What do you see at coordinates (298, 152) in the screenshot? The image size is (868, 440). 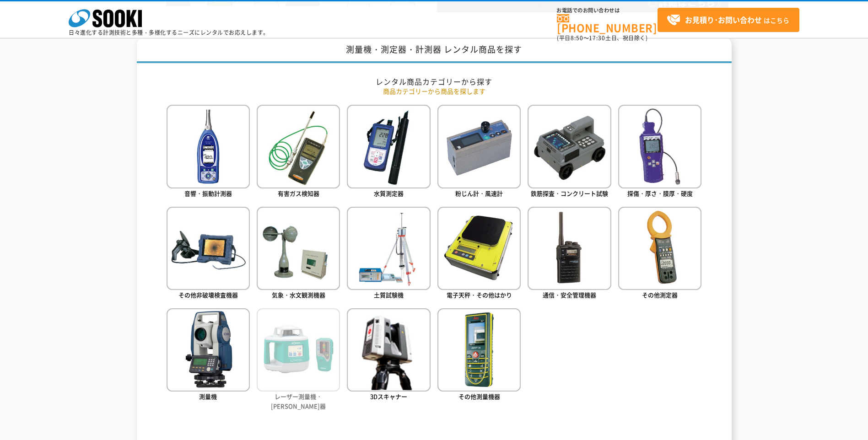 I see `a: 有害ガス検知器` at bounding box center [298, 152].